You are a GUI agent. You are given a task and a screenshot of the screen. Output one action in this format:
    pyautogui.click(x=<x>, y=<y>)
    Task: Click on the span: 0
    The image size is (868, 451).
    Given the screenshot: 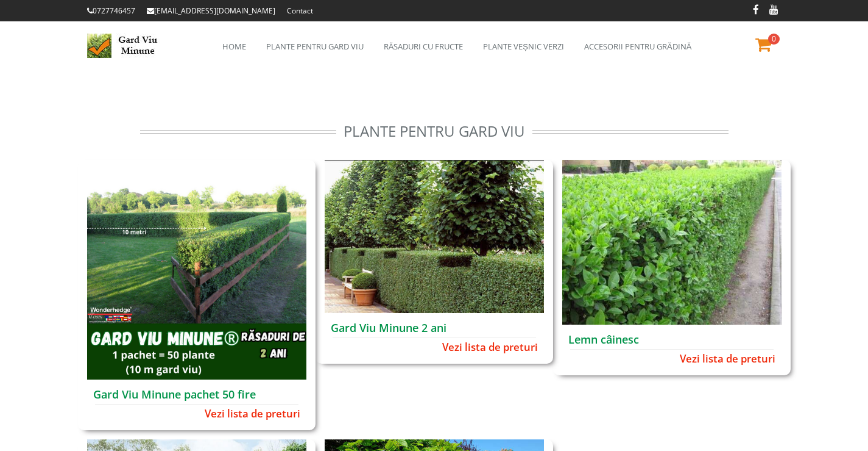 What is the action you would take?
    pyautogui.click(x=773, y=39)
    